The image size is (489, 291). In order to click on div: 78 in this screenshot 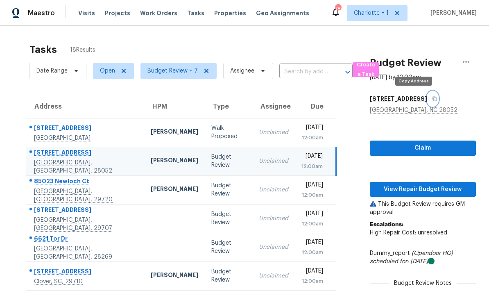, I will do `click(338, 9)`.